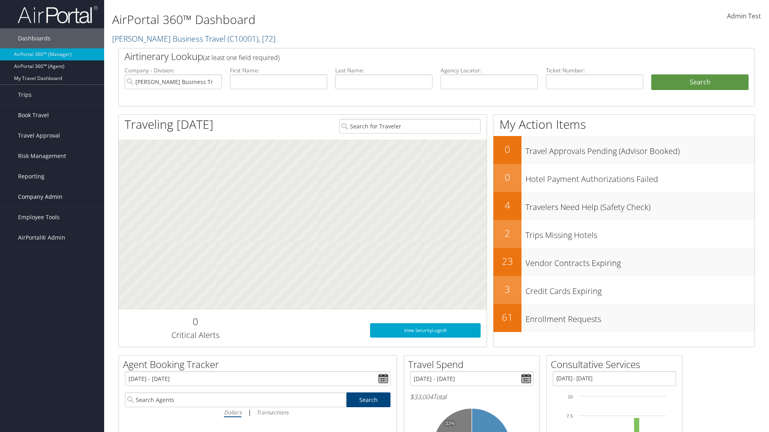 The height and width of the screenshot is (432, 769). I want to click on label: Agency Locator:, so click(489, 70).